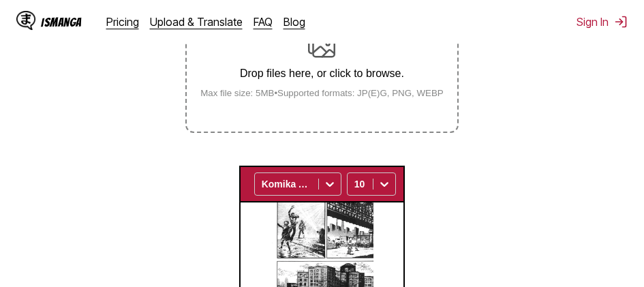 The image size is (644, 287). Describe the element at coordinates (263, 22) in the screenshot. I see `a: FAQ` at that location.